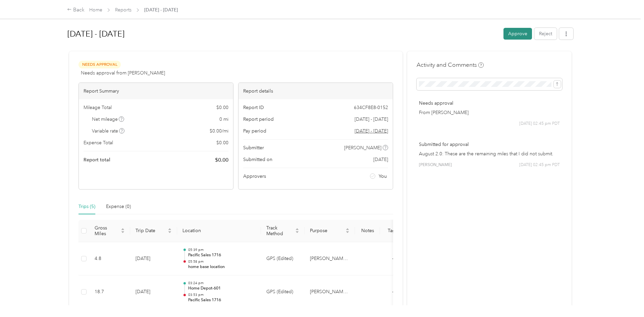 Image resolution: width=644 pixels, height=317 pixels. I want to click on span: Trip Date, so click(151, 230).